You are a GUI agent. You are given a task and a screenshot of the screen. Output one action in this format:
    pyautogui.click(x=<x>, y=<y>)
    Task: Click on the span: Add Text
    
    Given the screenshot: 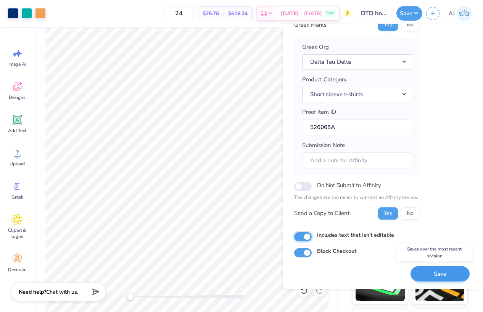 What is the action you would take?
    pyautogui.click(x=17, y=131)
    